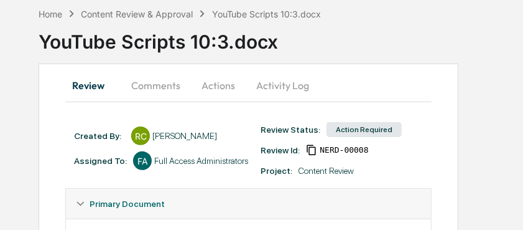 Image resolution: width=523 pixels, height=230 pixels. Describe the element at coordinates (280, 150) in the screenshot. I see `div: Review Id:` at that location.